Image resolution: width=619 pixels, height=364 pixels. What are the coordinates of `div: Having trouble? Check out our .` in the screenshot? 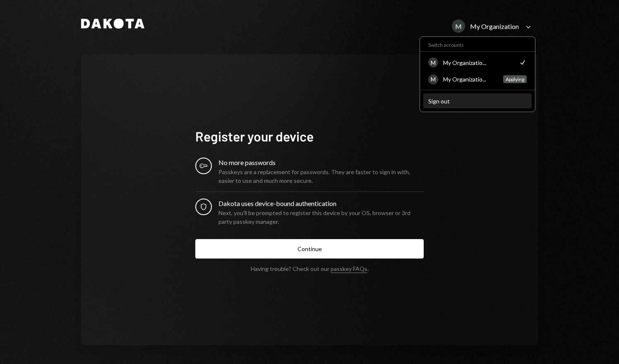 It's located at (310, 269).